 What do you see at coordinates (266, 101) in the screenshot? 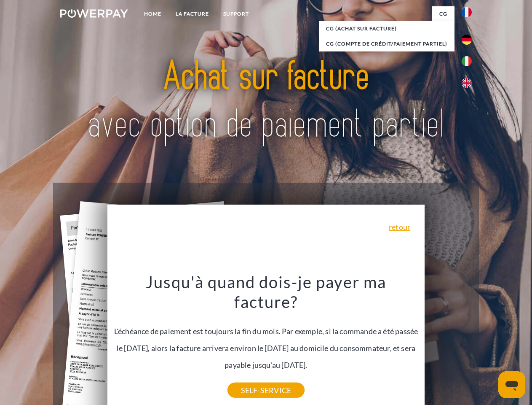
I see `img: title-powerpay_fr.svg` at bounding box center [266, 101].